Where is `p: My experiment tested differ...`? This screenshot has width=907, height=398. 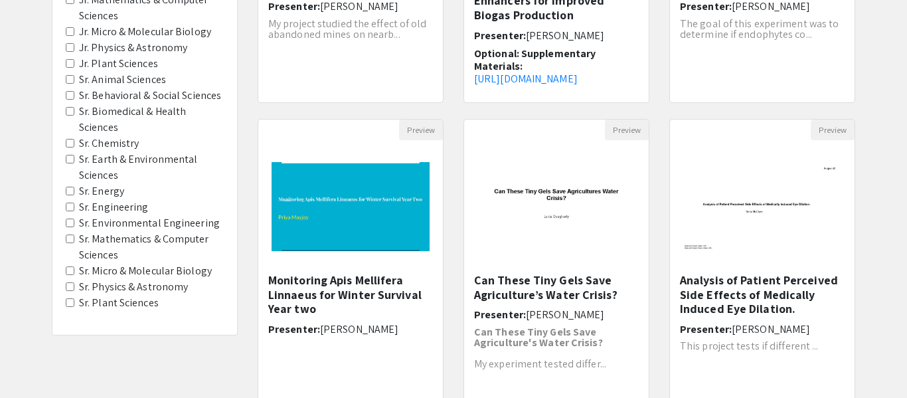
p: My experiment tested differ... is located at coordinates (557, 364).